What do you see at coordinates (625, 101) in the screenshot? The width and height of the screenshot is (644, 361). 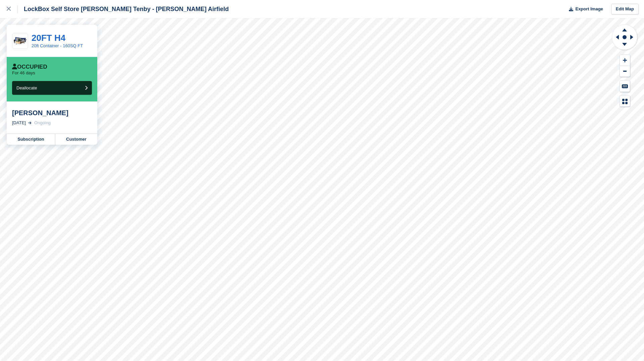 I see `button: Map Legend` at bounding box center [625, 101].